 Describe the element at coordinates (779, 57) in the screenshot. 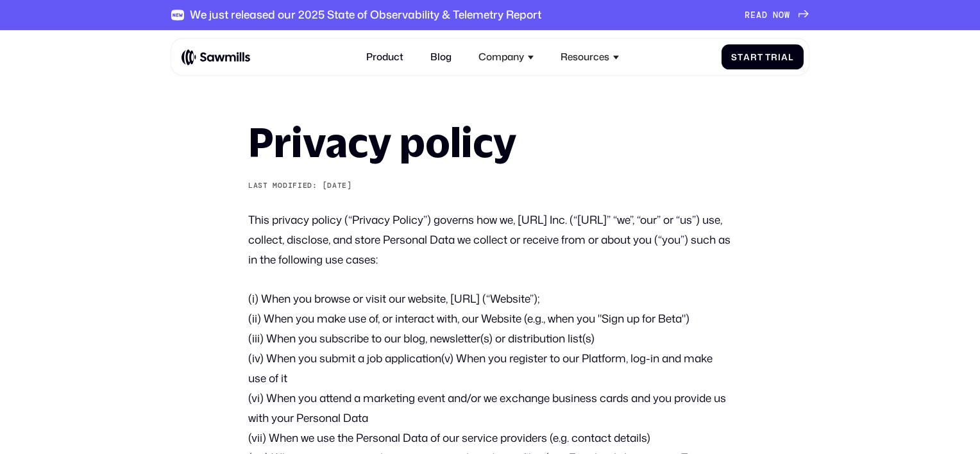

I see `span: i` at that location.